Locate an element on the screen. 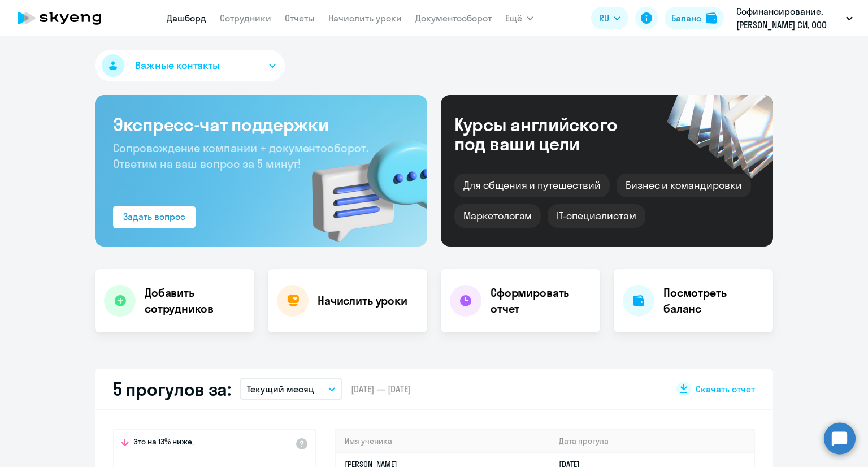  h4: Добавить сотрудников is located at coordinates (195, 301).